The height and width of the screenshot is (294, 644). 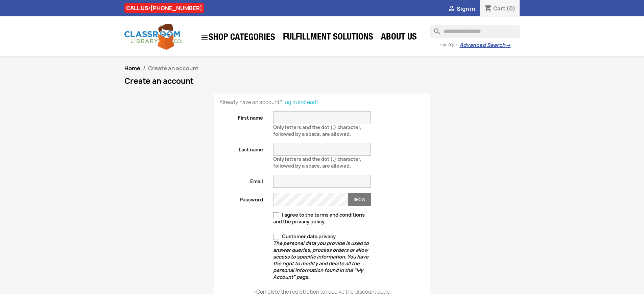 I want to click on span: Cart, so click(x=499, y=9).